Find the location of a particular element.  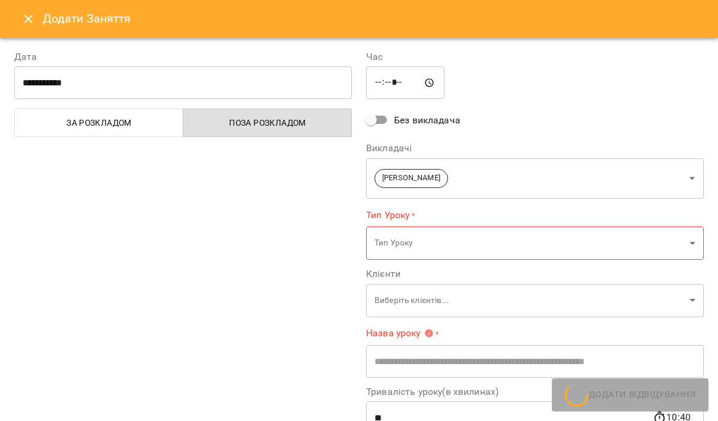

p: Виберіть клієнтів... is located at coordinates (529, 301).